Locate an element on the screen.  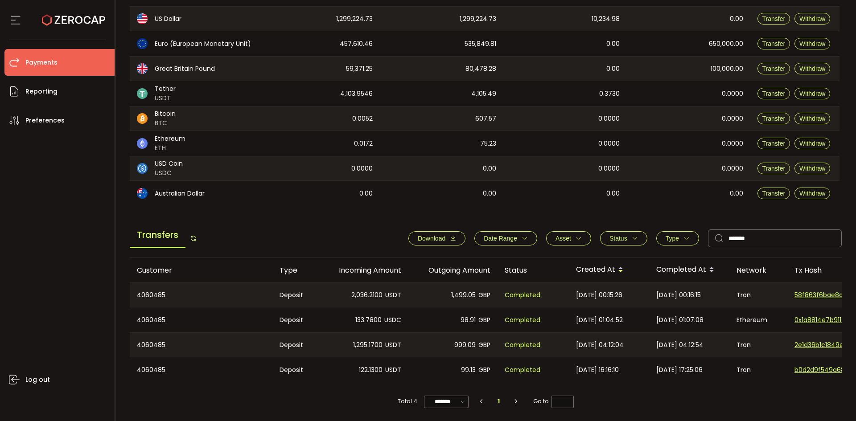
img: usdt_portfolio.svg is located at coordinates (142, 94).